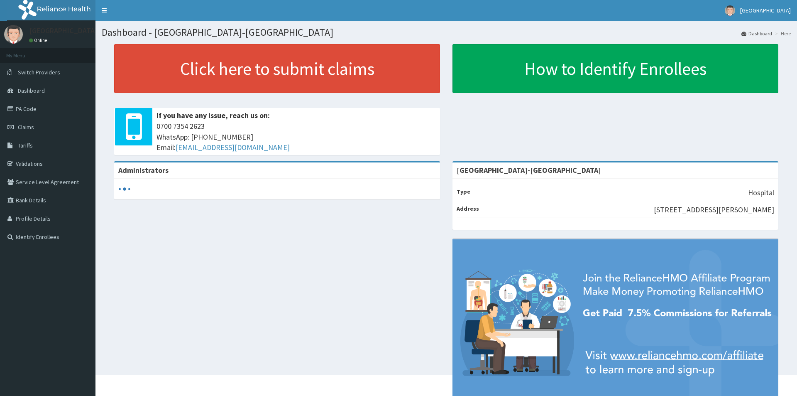 Image resolution: width=797 pixels, height=396 pixels. What do you see at coordinates (25, 145) in the screenshot?
I see `span: Tariffs` at bounding box center [25, 145].